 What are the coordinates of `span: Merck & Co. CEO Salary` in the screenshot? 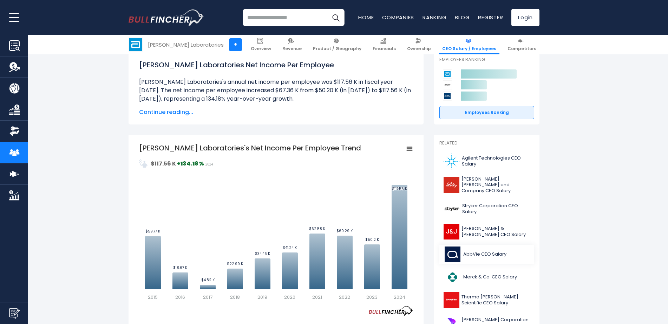 It's located at (490, 277).